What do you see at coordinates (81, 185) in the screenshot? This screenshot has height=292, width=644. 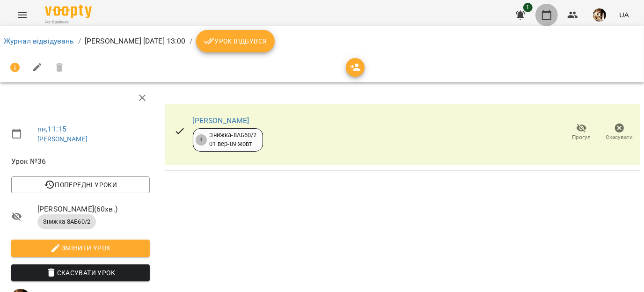 I see `span: Попередні уроки` at bounding box center [81, 185].